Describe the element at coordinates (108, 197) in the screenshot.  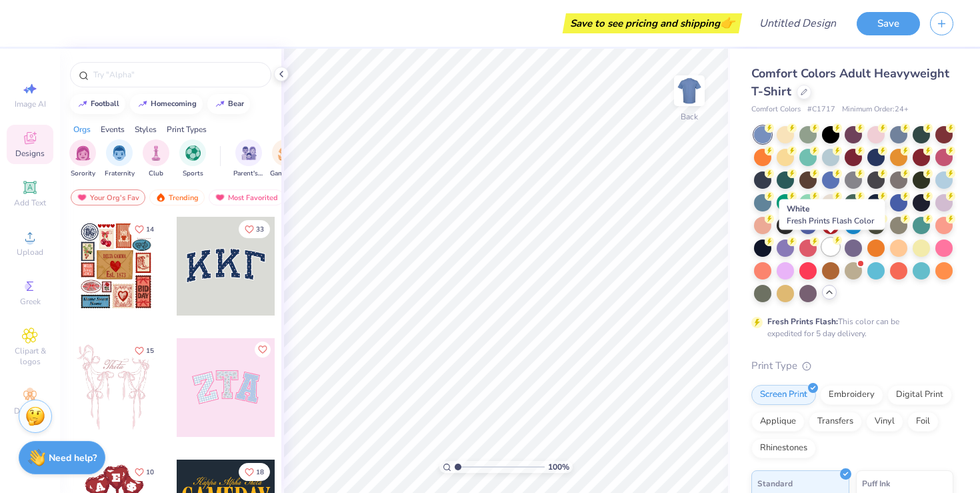
I see `div: Your Org's Fav` at that location.